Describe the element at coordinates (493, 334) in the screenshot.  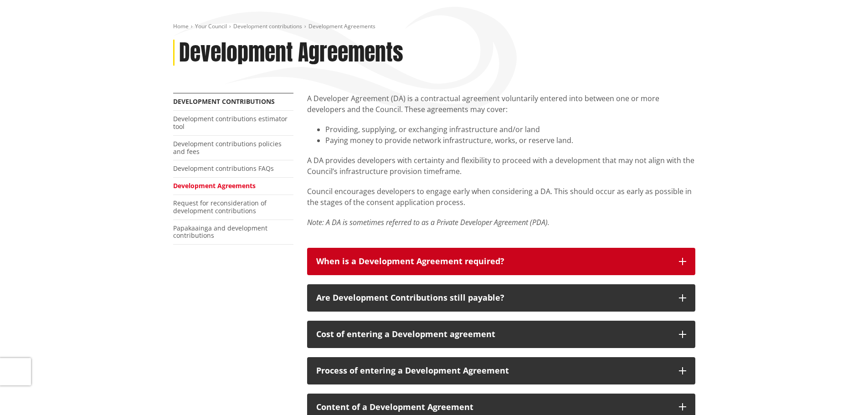
I see `h3: Cost of entering a Development agreement` at that location.